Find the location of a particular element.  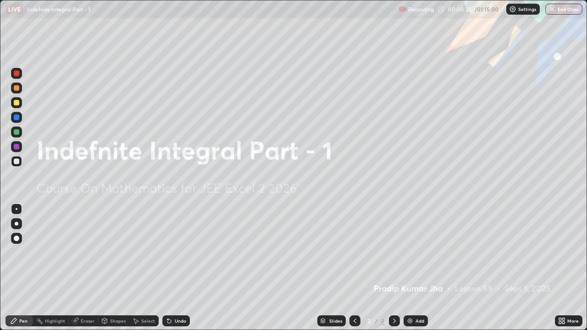

button: End Class is located at coordinates (563, 9).